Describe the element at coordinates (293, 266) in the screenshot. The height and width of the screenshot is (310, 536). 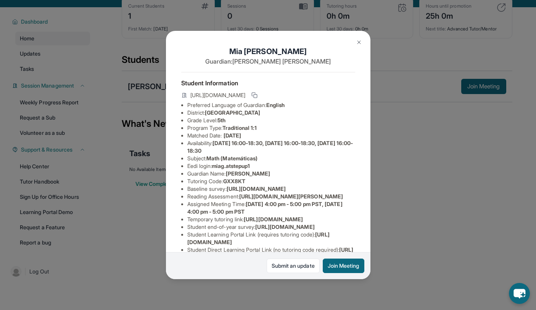
I see `a: Submit an update` at that location.